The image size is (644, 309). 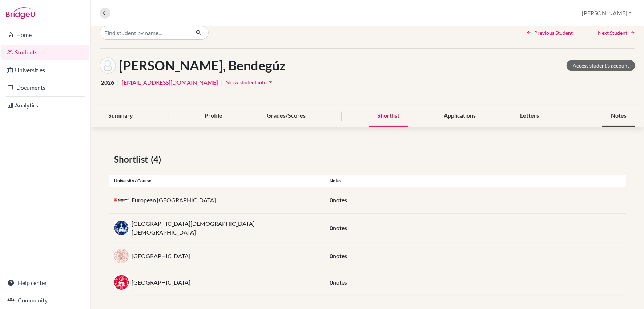 What do you see at coordinates (45, 35) in the screenshot?
I see `a: Home` at bounding box center [45, 35].